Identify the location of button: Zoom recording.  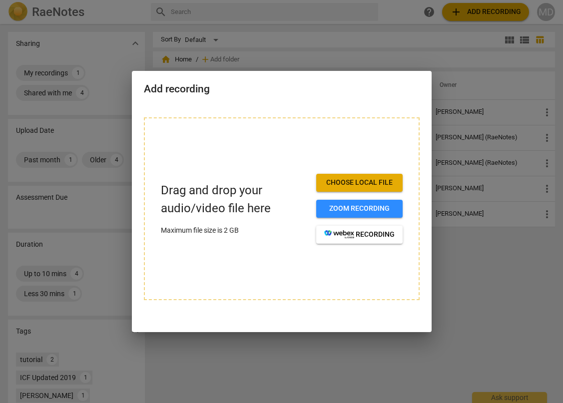
(359, 209).